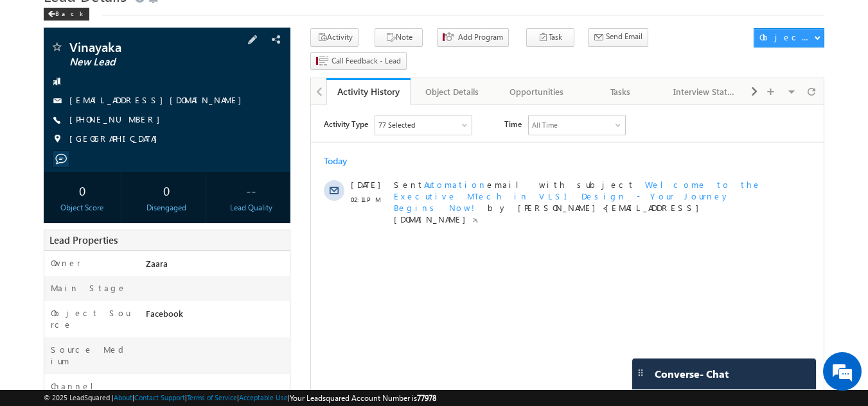 This screenshot has height=406, width=868. I want to click on a: Opportunities, so click(537, 92).